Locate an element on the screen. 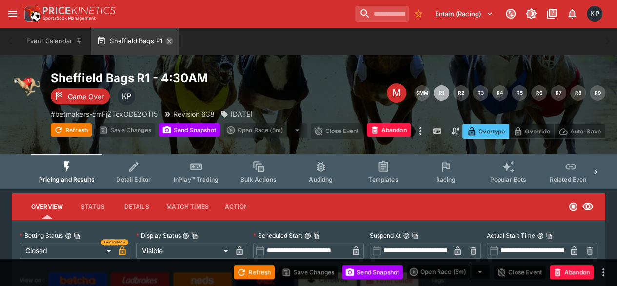 The height and width of the screenshot is (286, 617). p: Actual Start Time is located at coordinates (511, 235).